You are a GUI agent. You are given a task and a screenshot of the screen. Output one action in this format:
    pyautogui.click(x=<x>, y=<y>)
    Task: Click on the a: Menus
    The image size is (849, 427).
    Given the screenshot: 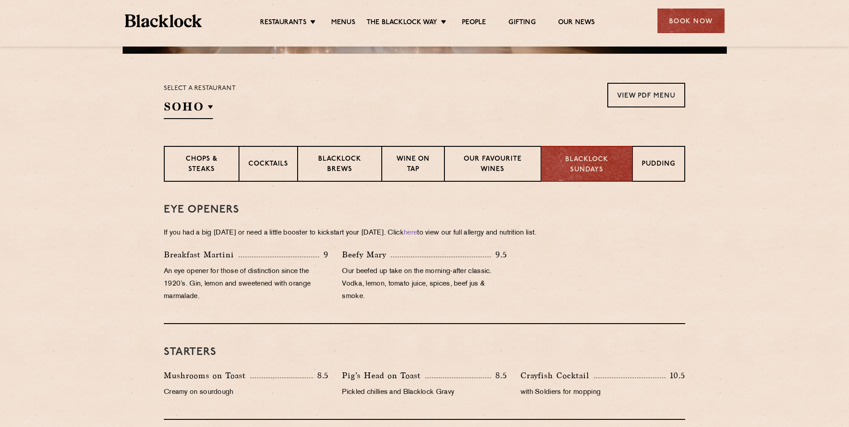 What is the action you would take?
    pyautogui.click(x=343, y=23)
    